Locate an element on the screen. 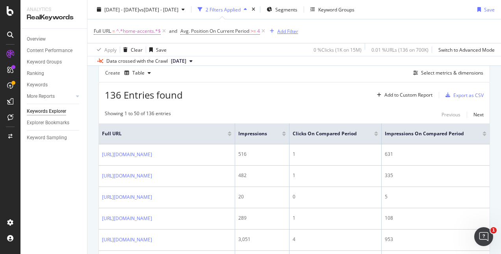 This screenshot has width=501, height=254. a: Keyword Groups is located at coordinates (54, 62).